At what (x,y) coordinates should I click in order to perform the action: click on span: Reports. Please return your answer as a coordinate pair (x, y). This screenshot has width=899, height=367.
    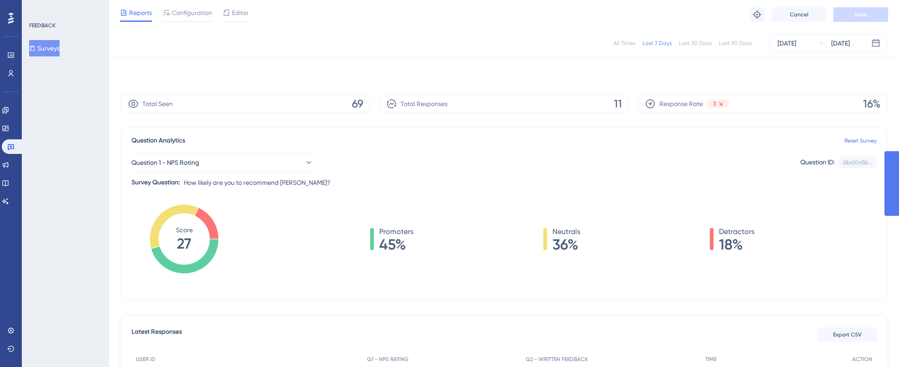
    Looking at the image, I should click on (141, 13).